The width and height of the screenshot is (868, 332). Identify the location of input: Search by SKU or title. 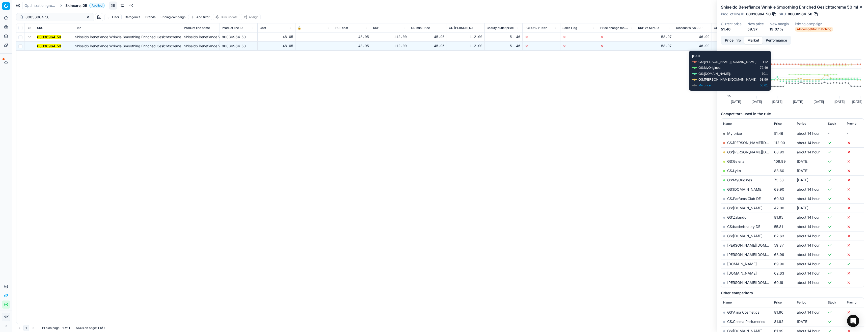
(53, 17).